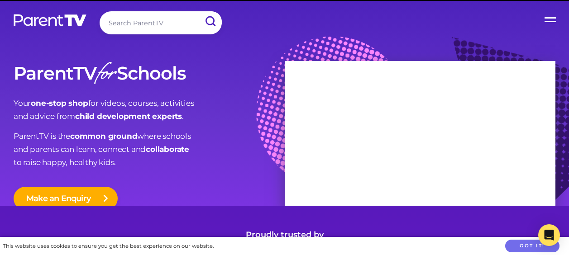 The image size is (569, 255). I want to click on em: for, so click(105, 75).